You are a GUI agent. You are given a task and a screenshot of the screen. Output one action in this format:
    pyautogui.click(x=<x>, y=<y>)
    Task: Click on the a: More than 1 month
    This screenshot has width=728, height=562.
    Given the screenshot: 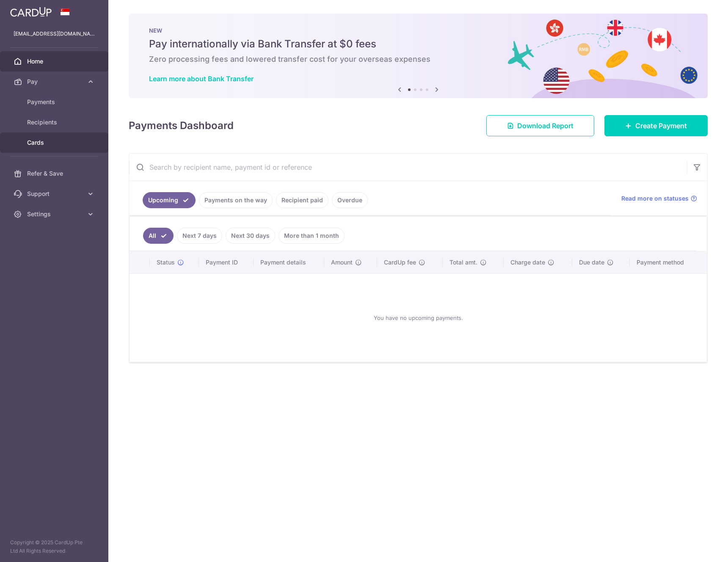 What is the action you would take?
    pyautogui.click(x=312, y=236)
    